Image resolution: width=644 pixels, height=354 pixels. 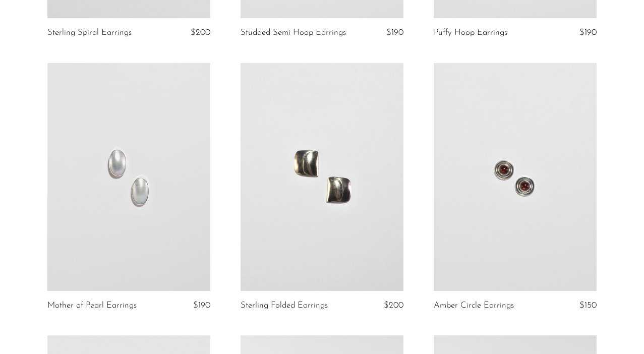 I want to click on a: Puffy Hoop Earrings, so click(x=471, y=32).